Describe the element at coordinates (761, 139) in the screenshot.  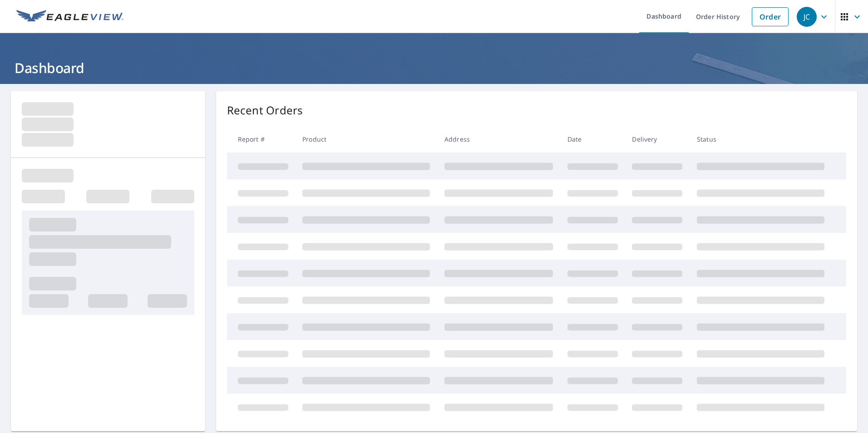
I see `th: Status` at that location.